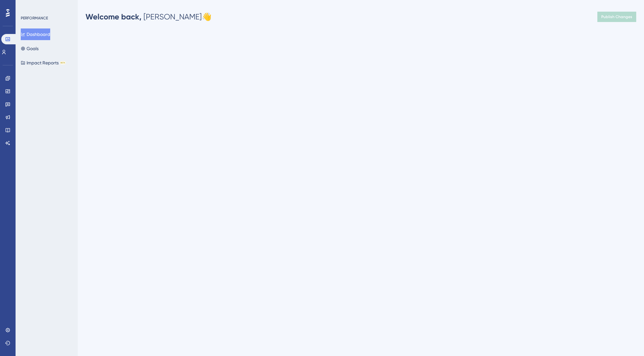 Image resolution: width=644 pixels, height=356 pixels. Describe the element at coordinates (43, 63) in the screenshot. I see `button: Impact ReportsBETA` at that location.